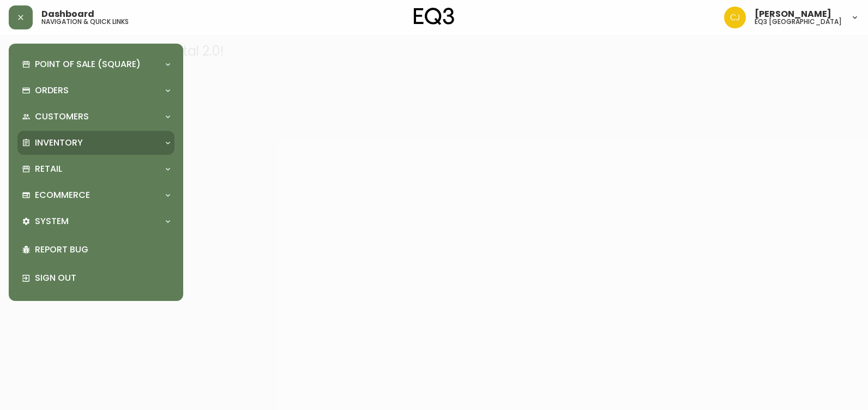 The width and height of the screenshot is (868, 410). What do you see at coordinates (735, 17) in the screenshot?
I see `img: 7836c8950ad67d536e8437018b5c2533` at bounding box center [735, 17].